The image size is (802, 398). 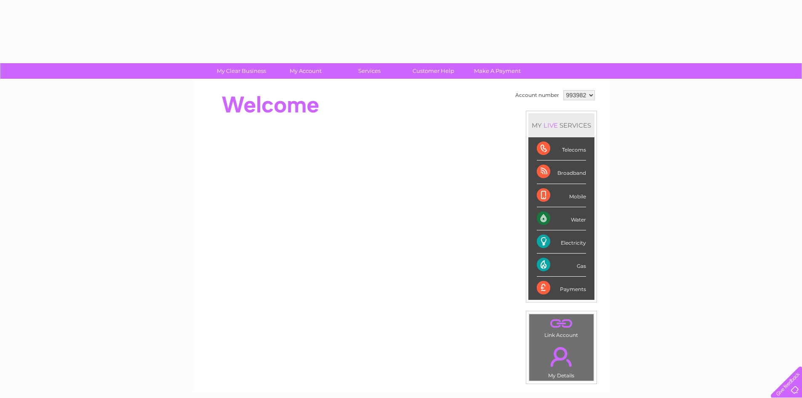 I want to click on div: Telecoms, so click(x=561, y=149).